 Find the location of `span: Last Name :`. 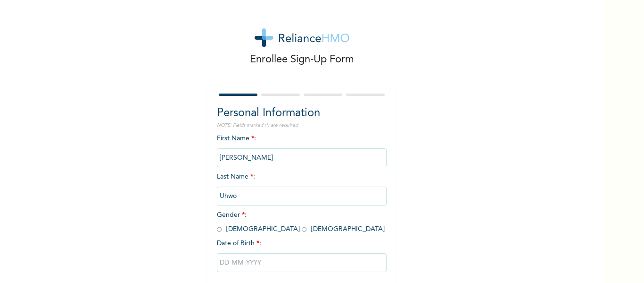

span: Last Name : is located at coordinates (302, 186).